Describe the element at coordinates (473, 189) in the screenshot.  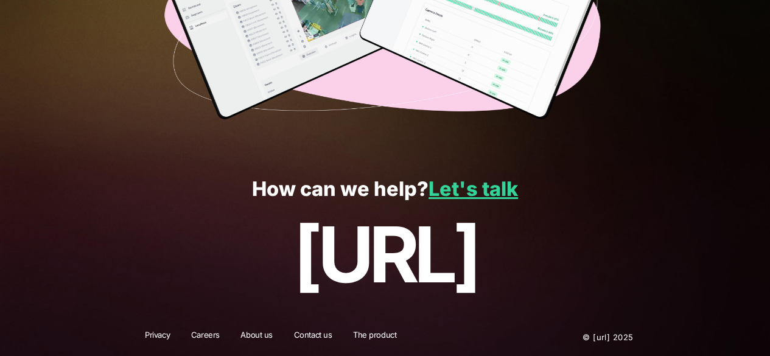
I see `a: Let's talk` at that location.